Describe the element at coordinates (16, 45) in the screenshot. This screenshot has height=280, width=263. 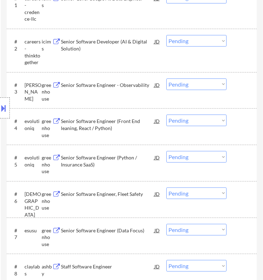
I see `div: #2` at that location.